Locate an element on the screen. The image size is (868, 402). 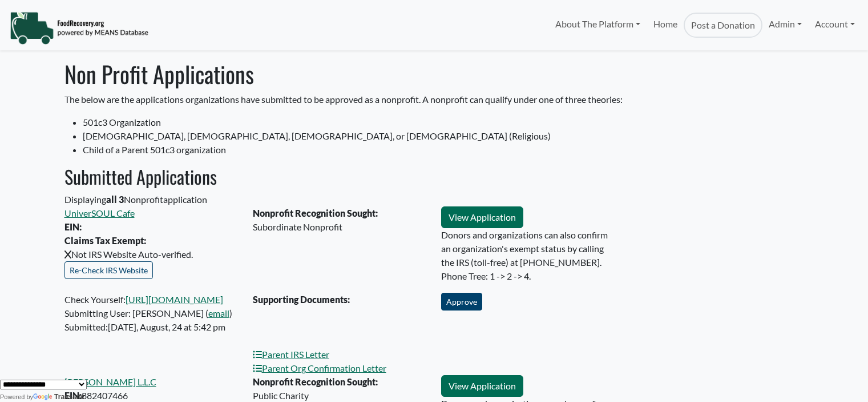
li: 501c3 Organization is located at coordinates (444, 122).